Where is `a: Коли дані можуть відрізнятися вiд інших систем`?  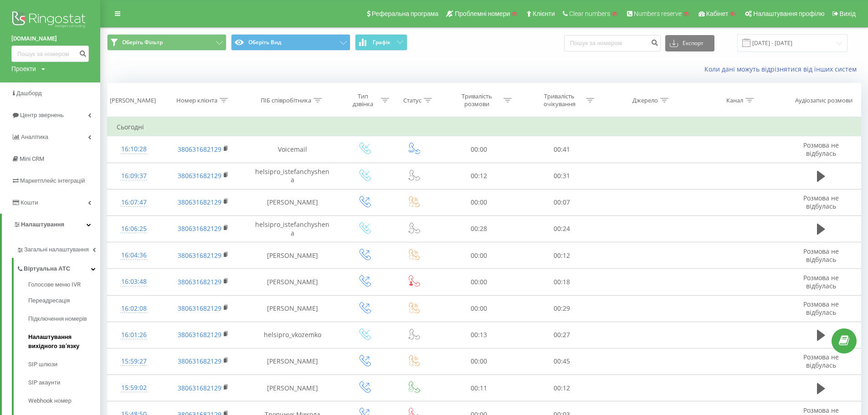 a: Коли дані можуть відрізнятися вiд інших систем is located at coordinates (783, 69).